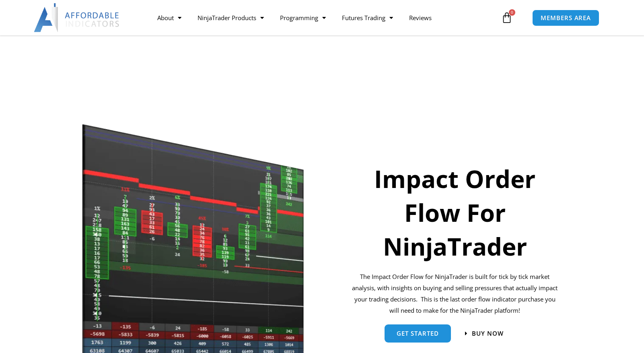 The height and width of the screenshot is (353, 644). Describe the element at coordinates (418, 333) in the screenshot. I see `a: get started` at that location.